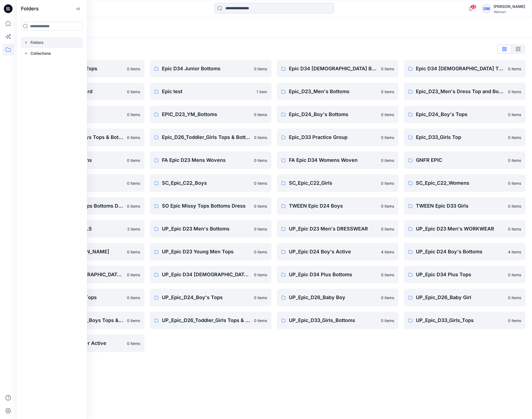  Describe the element at coordinates (465, 274) in the screenshot. I see `a: UP_Epic D34 Plus Tops0 items` at that location.